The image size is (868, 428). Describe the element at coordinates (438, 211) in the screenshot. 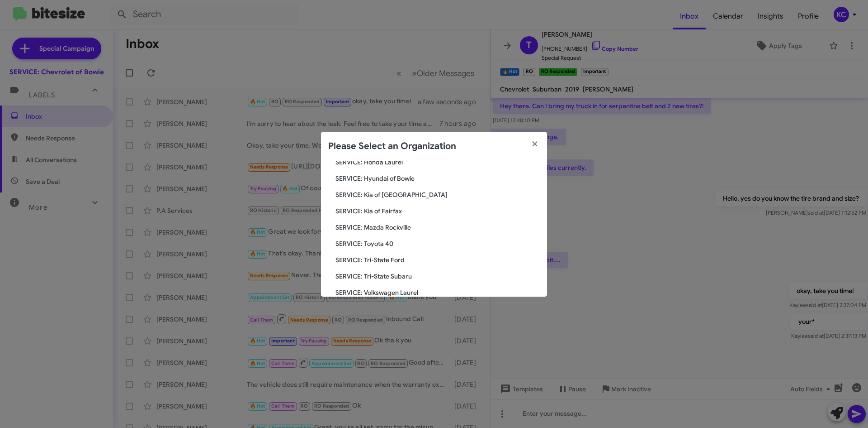

I see `span: SERVICE: Kia of Fairfax` at that location.